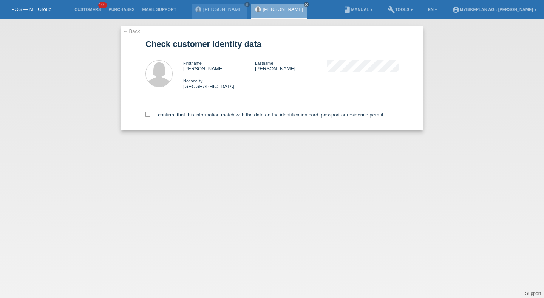 Image resolution: width=544 pixels, height=298 pixels. I want to click on a: Email Support, so click(159, 9).